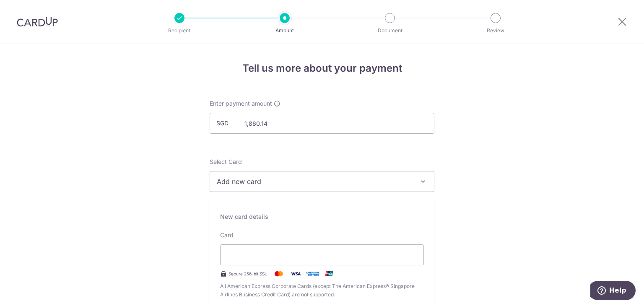 Image resolution: width=644 pixels, height=306 pixels. I want to click on img: .alt.unionpay, so click(329, 274).